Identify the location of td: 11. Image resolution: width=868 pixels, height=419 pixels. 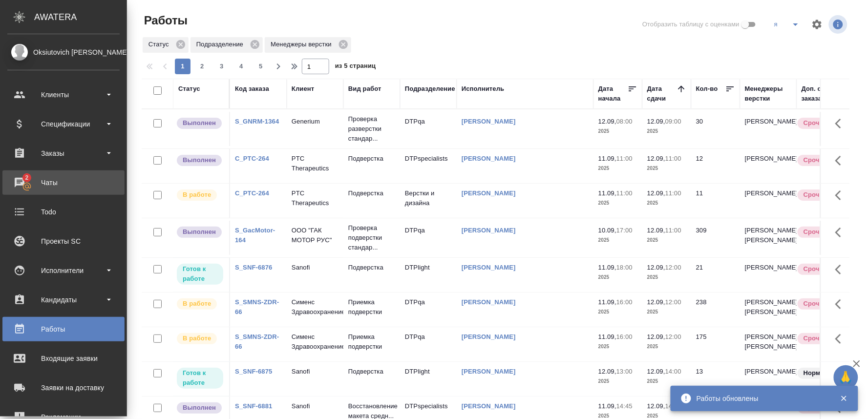
(716, 201).